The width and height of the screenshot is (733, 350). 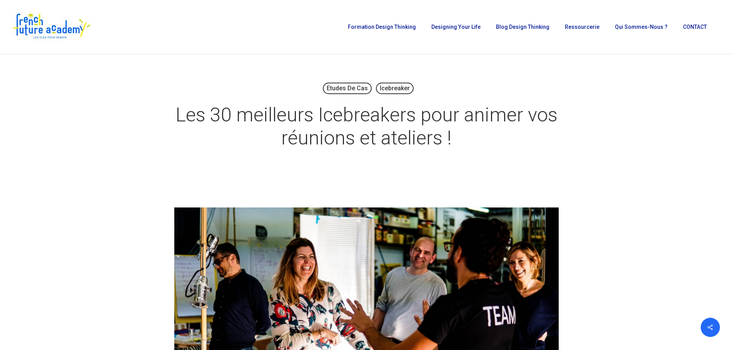 I want to click on a: CONTACT, so click(x=695, y=27).